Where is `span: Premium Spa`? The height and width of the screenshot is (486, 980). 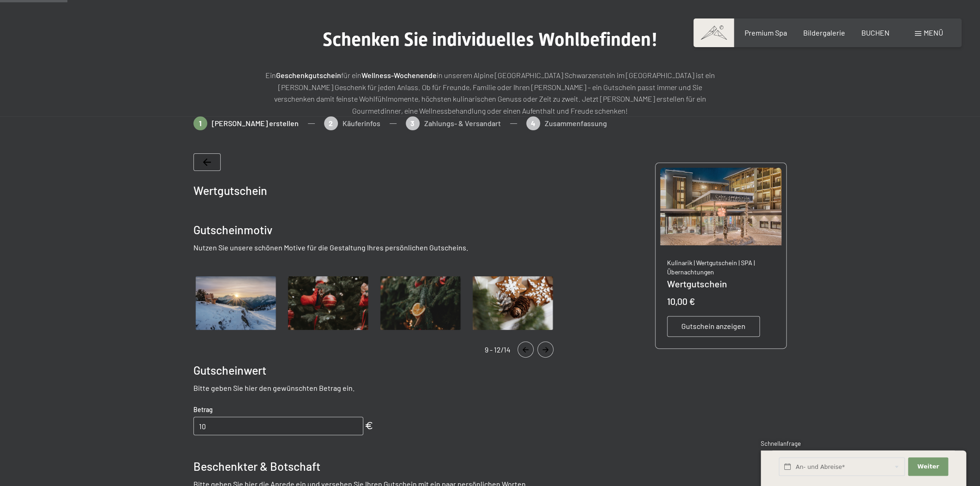
span: Premium Spa is located at coordinates (765, 33).